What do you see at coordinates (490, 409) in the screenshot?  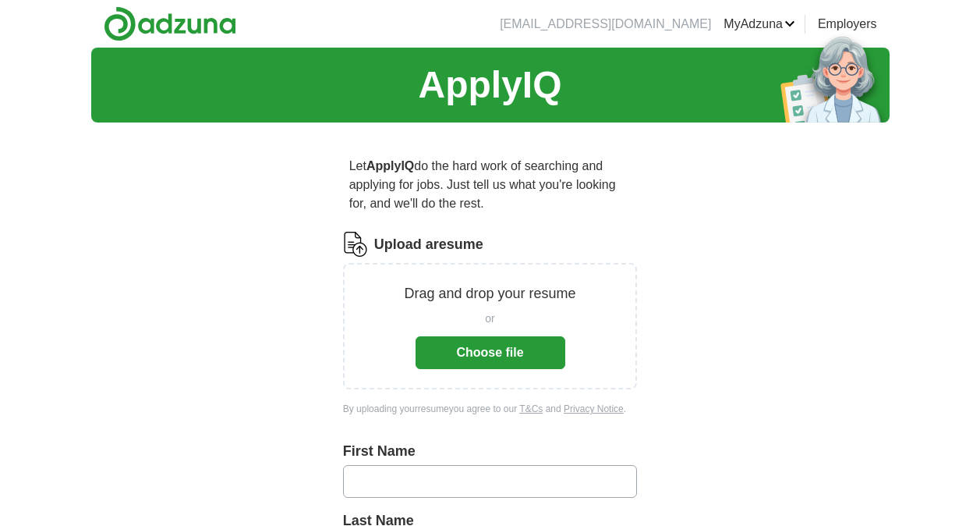 I see `div: By uploading your resume you agree to our and .` at bounding box center [490, 409].